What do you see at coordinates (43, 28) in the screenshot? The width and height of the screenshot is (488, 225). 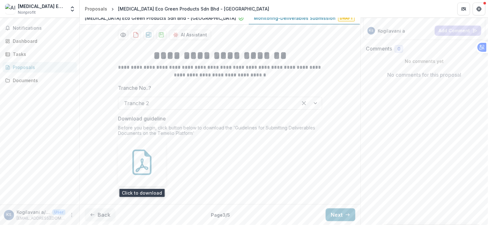 I see `span: Notifications` at bounding box center [43, 28].